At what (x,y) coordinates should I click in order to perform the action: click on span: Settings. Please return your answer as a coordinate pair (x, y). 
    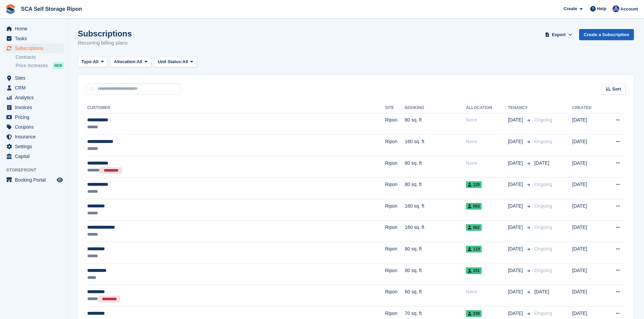
    Looking at the image, I should click on (35, 146).